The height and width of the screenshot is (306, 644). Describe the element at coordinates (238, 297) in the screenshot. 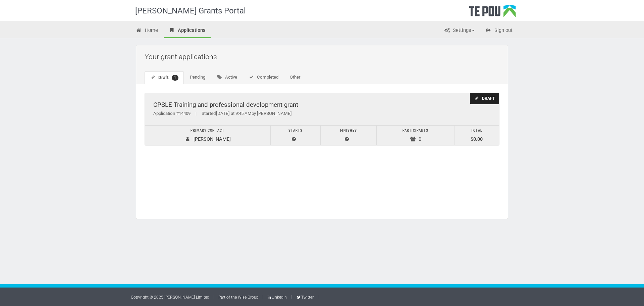

I see `a: Part of the Wise Group` at that location.